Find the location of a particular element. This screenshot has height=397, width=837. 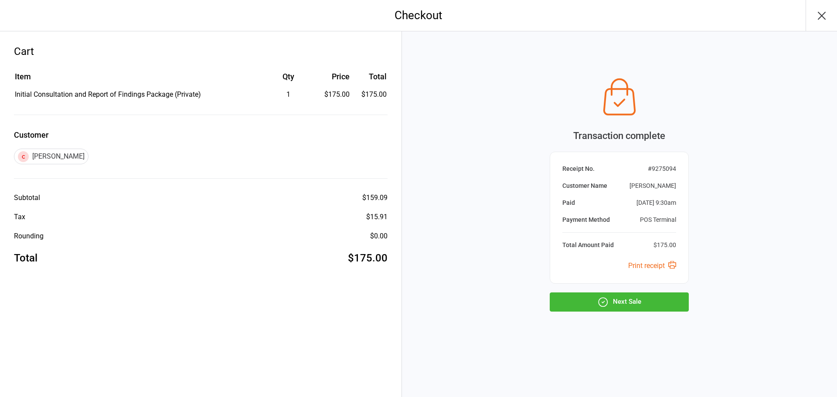

div: POS Terminal is located at coordinates (658, 220).